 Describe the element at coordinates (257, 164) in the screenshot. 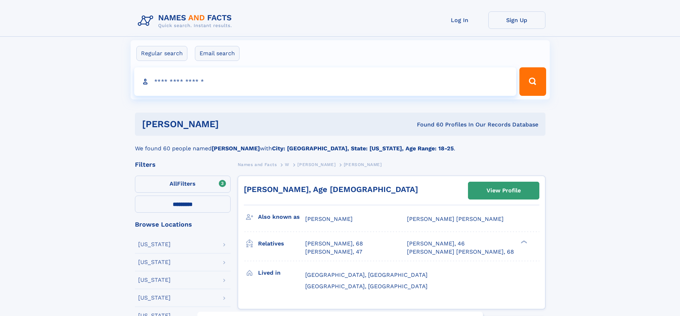

I see `a: Names and Facts` at that location.